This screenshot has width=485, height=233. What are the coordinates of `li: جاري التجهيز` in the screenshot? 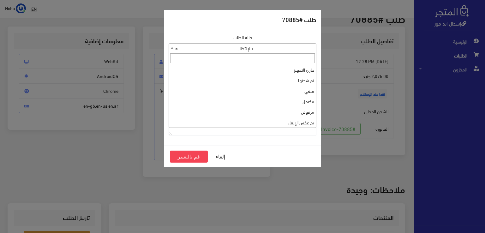 It's located at (242, 69).